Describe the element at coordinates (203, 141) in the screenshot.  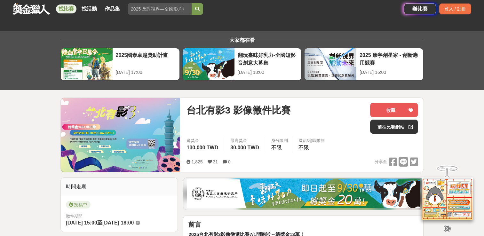
I see `span: 總獎金` at that location.